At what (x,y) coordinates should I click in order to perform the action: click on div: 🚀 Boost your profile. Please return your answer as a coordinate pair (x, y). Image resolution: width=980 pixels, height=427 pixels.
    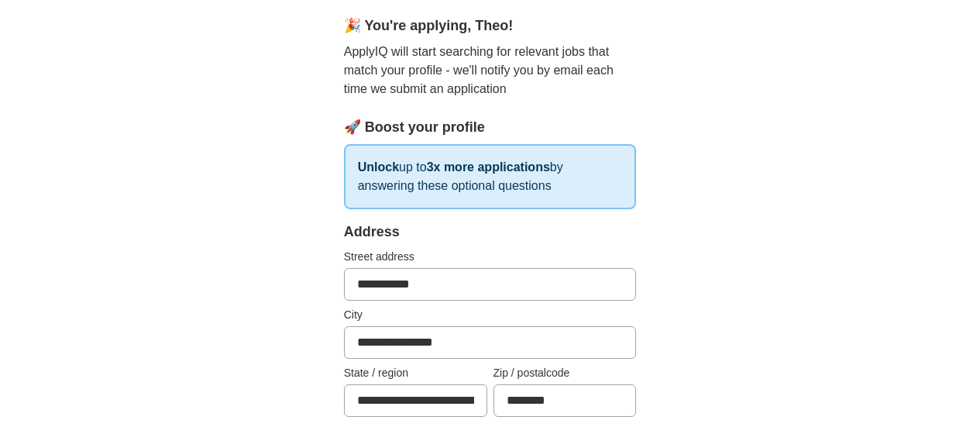
    Looking at the image, I should click on (490, 127).